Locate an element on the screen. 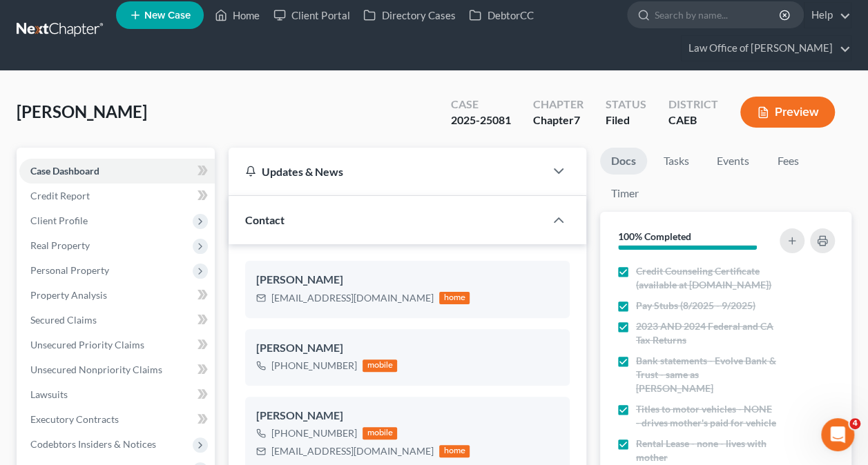 Image resolution: width=868 pixels, height=465 pixels. a: Secured Claims is located at coordinates (117, 320).